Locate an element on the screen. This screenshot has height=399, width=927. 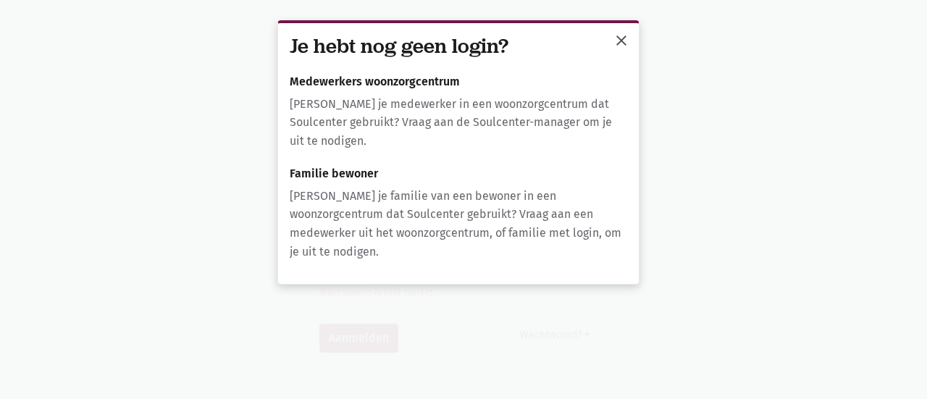
h3: Je hebt nog geen login? is located at coordinates (459, 46).